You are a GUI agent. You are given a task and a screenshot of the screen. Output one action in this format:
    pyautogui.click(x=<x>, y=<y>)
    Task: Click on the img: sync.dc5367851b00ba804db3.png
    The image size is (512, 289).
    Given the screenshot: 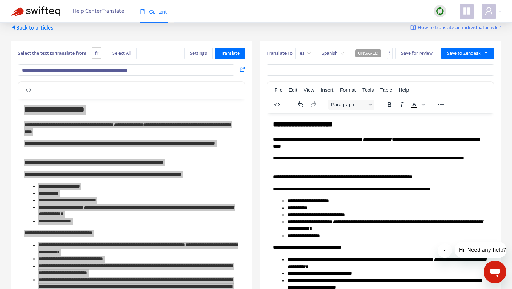 What is the action you would take?
    pyautogui.click(x=440, y=11)
    